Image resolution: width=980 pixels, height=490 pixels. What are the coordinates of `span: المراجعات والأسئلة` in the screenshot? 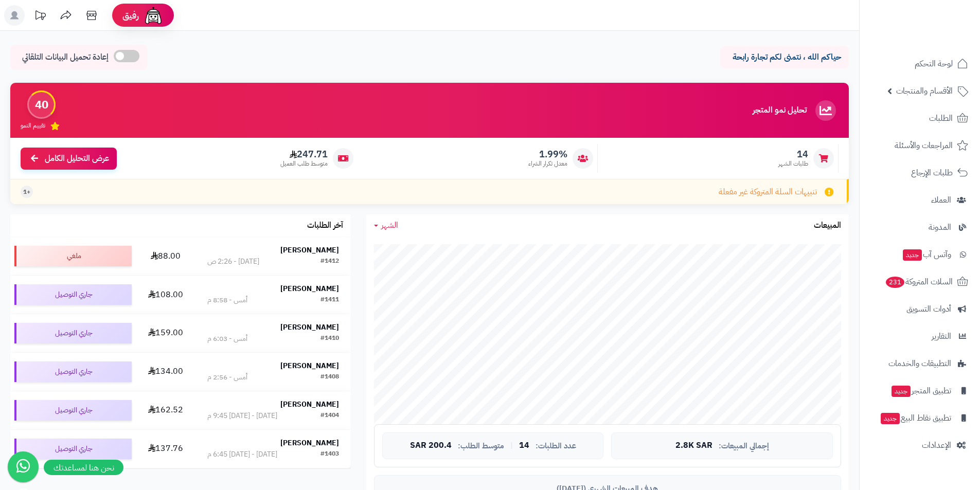 It's located at (923, 146).